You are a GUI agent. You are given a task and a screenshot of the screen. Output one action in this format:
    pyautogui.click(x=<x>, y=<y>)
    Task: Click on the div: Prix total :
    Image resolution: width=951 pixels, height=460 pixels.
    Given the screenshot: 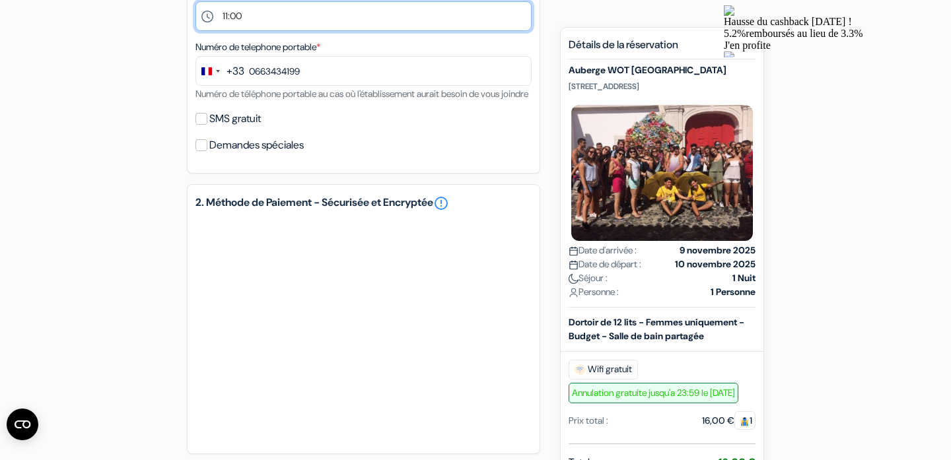 What is the action you would take?
    pyautogui.click(x=589, y=421)
    